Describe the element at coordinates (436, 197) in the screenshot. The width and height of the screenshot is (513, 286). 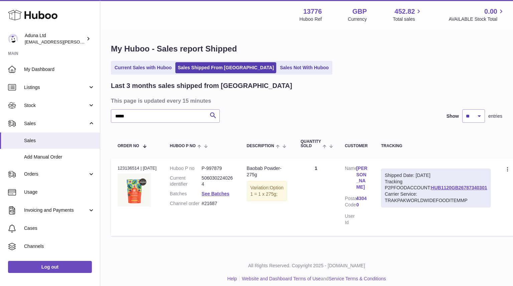
I see `div: Carrier Service: TRAKPAKWORLDWIDEFOODITEMMP` at that location.